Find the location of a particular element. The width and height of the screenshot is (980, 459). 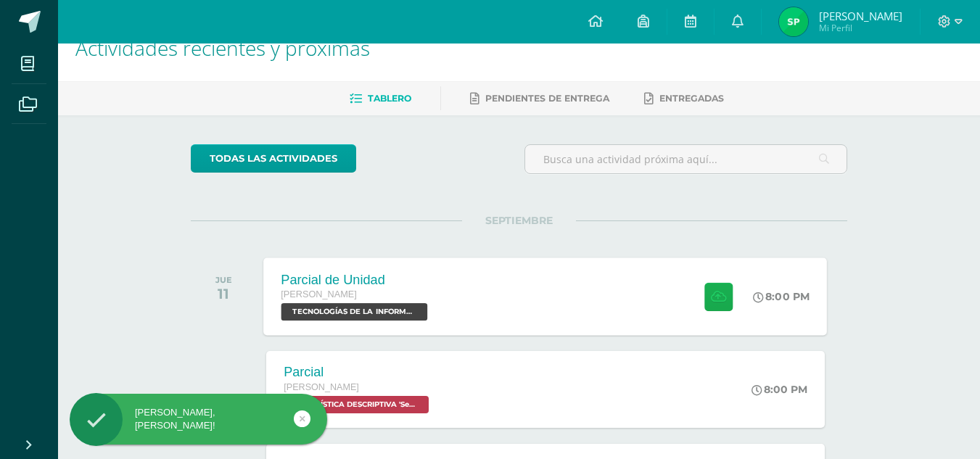

span: Entregadas is located at coordinates (691, 98).